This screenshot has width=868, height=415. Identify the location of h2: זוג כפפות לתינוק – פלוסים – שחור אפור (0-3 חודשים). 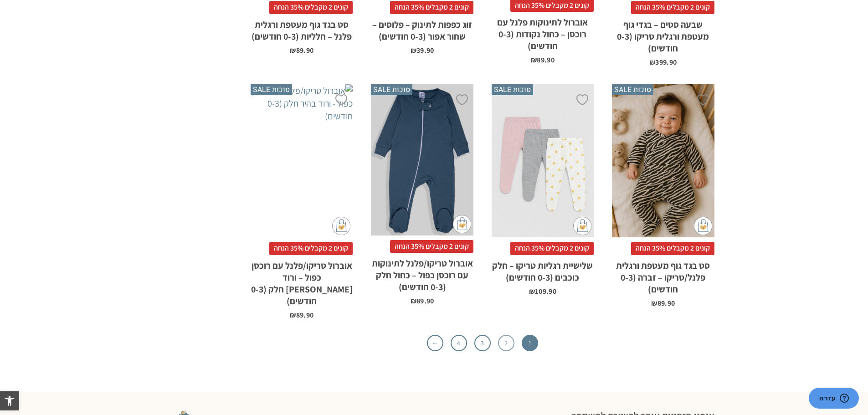
(422, 28).